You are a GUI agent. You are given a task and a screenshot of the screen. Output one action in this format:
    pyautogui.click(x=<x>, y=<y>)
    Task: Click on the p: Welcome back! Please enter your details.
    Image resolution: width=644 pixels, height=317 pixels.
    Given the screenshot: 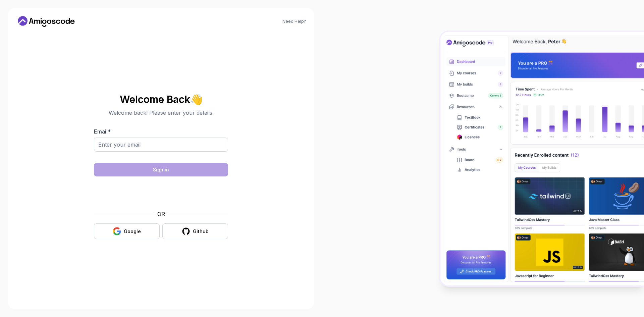 What is the action you would take?
    pyautogui.click(x=161, y=113)
    